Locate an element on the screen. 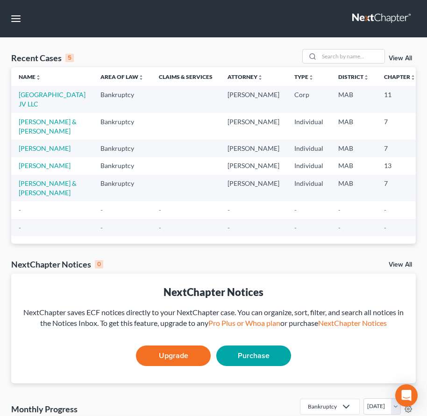 This screenshot has height=416, width=427. a: Attorneyunfold_more is located at coordinates (245, 77).